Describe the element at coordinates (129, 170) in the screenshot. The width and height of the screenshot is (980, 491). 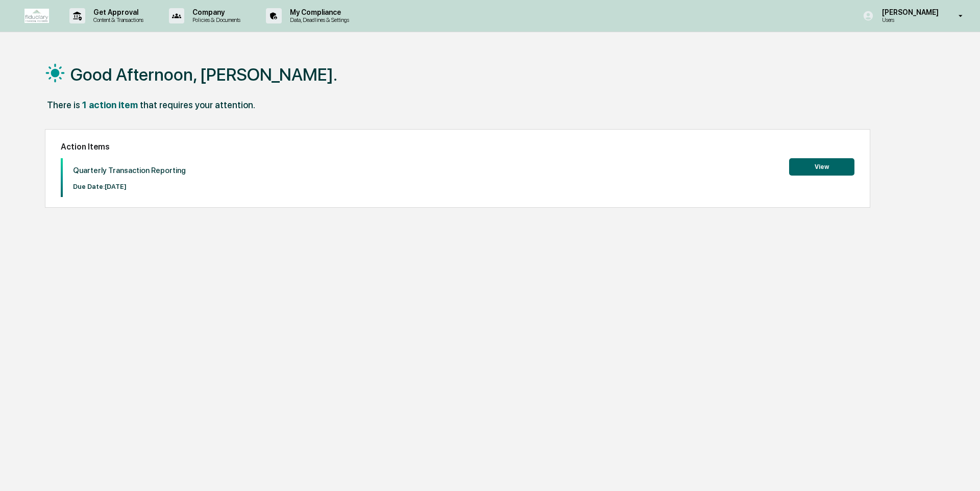
I see `p: Quarterly Transaction Reporting` at that location.